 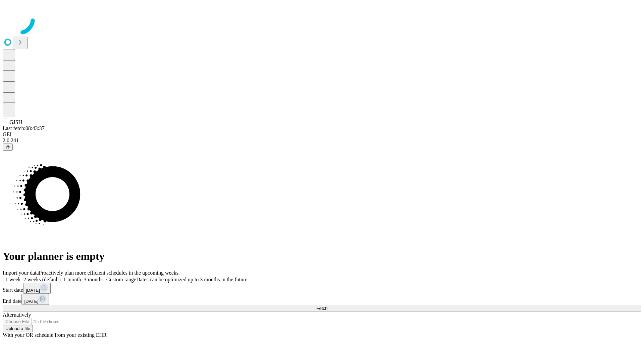 I want to click on span: 3 months, so click(x=93, y=279).